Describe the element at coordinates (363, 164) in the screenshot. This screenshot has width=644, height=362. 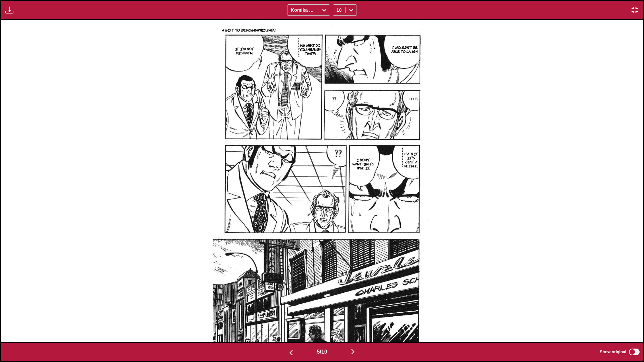
I see `p: I don't want him to have it...` at that location.